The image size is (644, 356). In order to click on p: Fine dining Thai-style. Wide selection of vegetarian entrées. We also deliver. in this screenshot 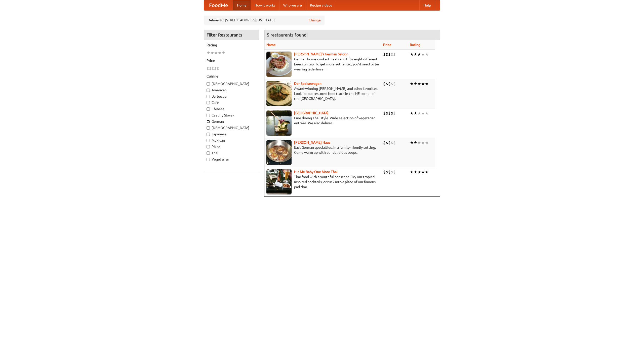, I will do `click(323, 120)`.